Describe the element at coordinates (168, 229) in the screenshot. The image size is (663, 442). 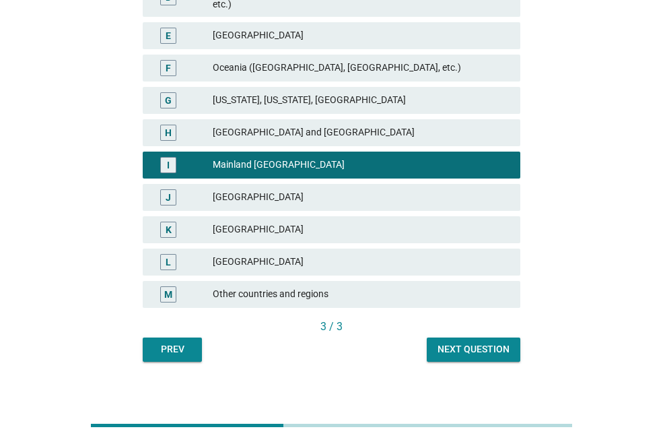
I see `div: K` at that location.